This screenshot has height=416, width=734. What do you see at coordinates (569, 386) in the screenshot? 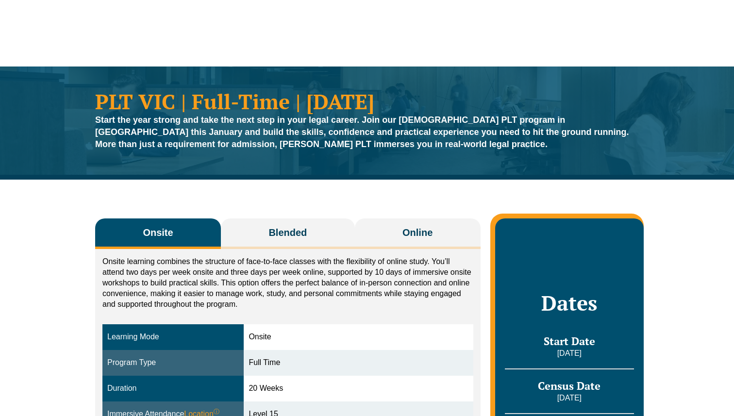
I see `span: Census Date` at bounding box center [569, 386].